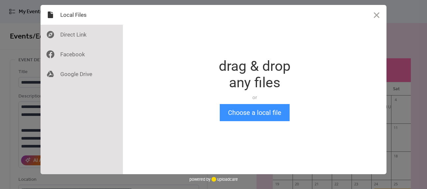 The width and height of the screenshot is (427, 189). What do you see at coordinates (254, 74) in the screenshot?
I see `div: drag & drop any files` at bounding box center [254, 74].